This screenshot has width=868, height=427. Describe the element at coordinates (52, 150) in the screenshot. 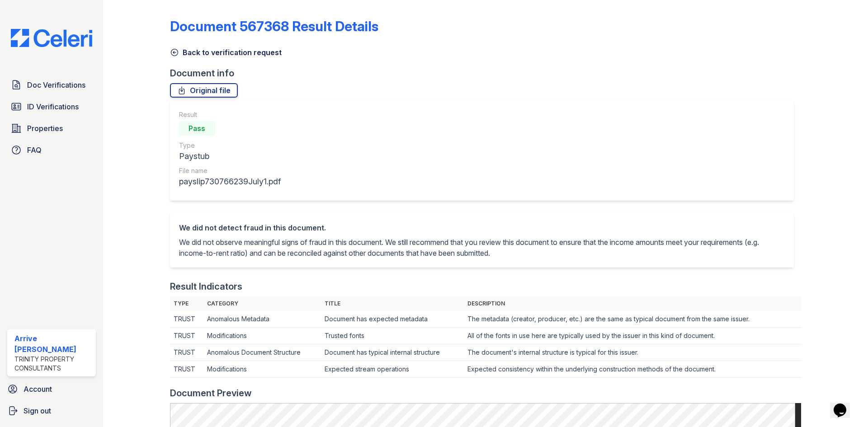

I see `a: FAQ` at that location.